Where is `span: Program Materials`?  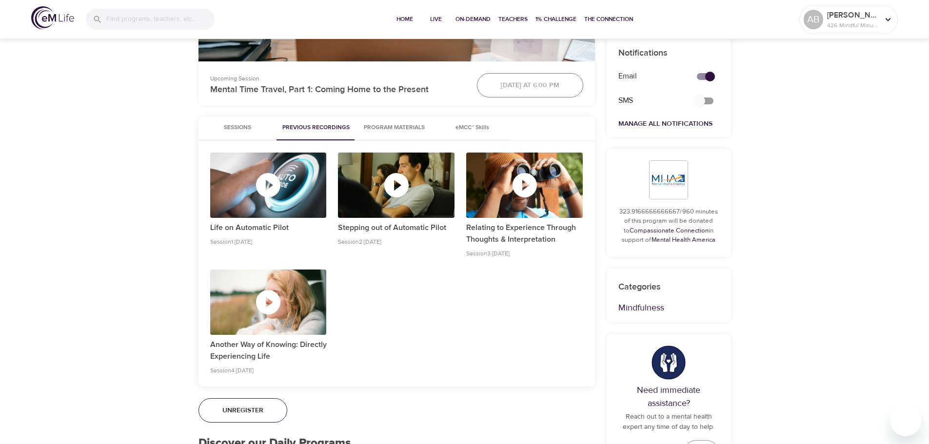
span: Program Materials is located at coordinates (394, 128).